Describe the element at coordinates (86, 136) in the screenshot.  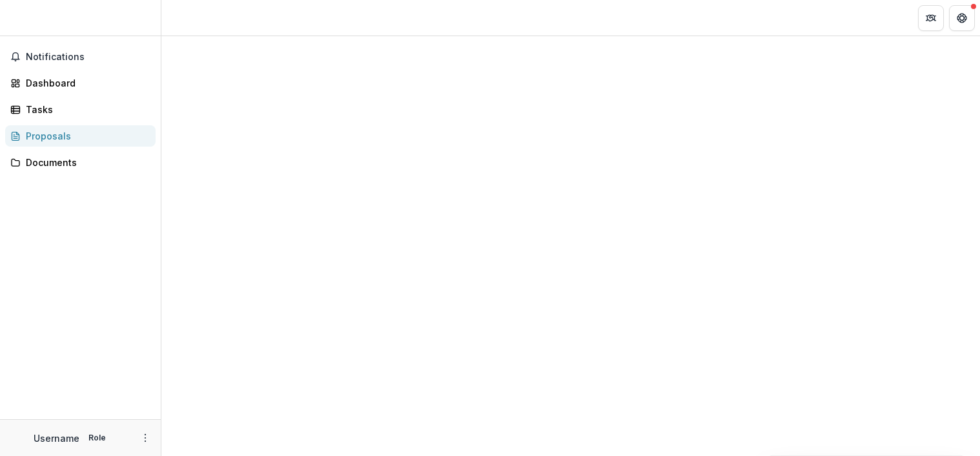
I see `div: Proposals` at that location.